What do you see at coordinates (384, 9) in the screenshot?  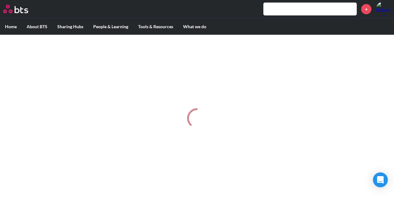 I see `img: Roberto Burigo` at bounding box center [384, 9].